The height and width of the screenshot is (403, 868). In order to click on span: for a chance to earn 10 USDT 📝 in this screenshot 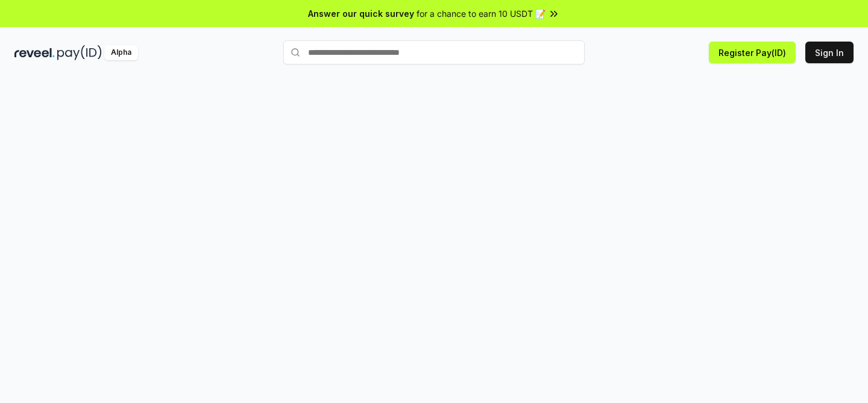, I will do `click(481, 13)`.